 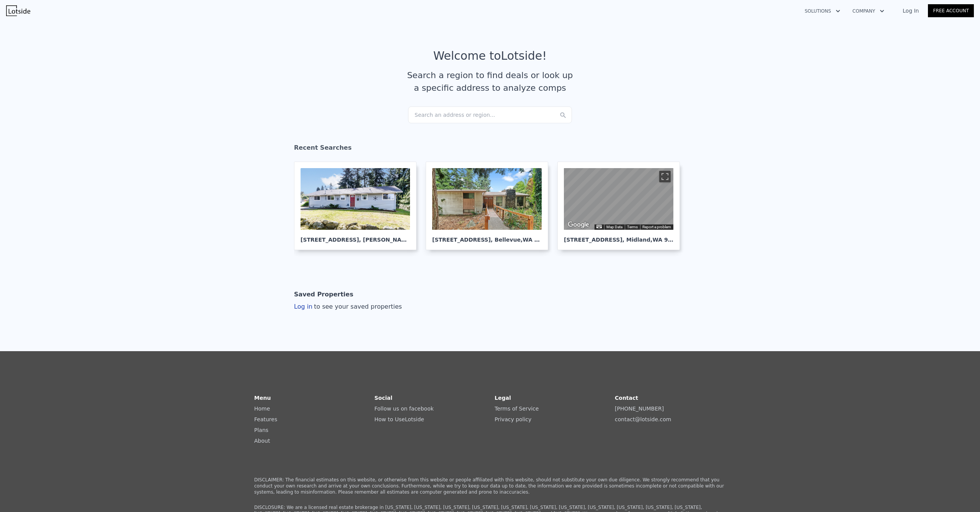 What do you see at coordinates (516, 408) in the screenshot?
I see `a: Terms of Service` at bounding box center [516, 408].